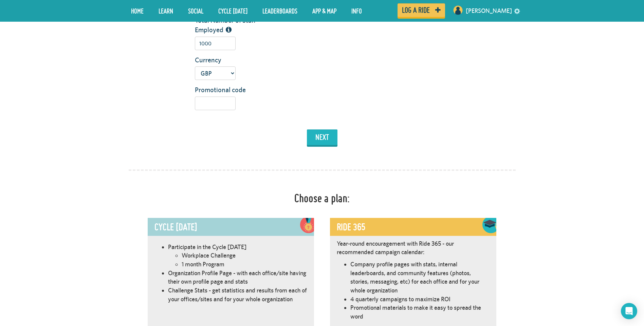 The image size is (644, 326). Describe the element at coordinates (137, 11) in the screenshot. I see `a: Home` at that location.